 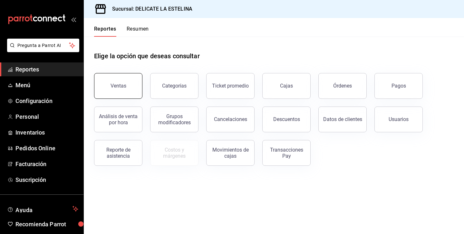 What do you see at coordinates (118, 86) in the screenshot?
I see `div: Ventas` at bounding box center [118, 86].